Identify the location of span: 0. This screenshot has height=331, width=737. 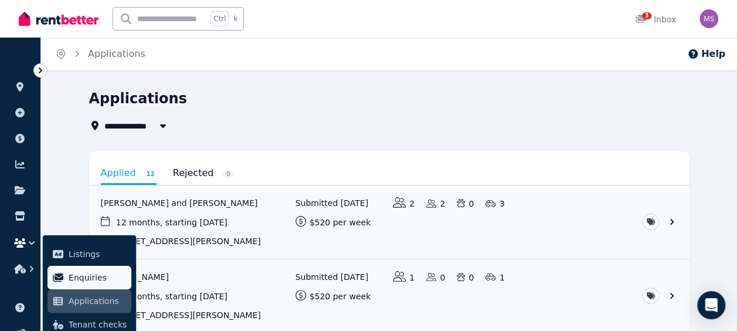
(228, 174).